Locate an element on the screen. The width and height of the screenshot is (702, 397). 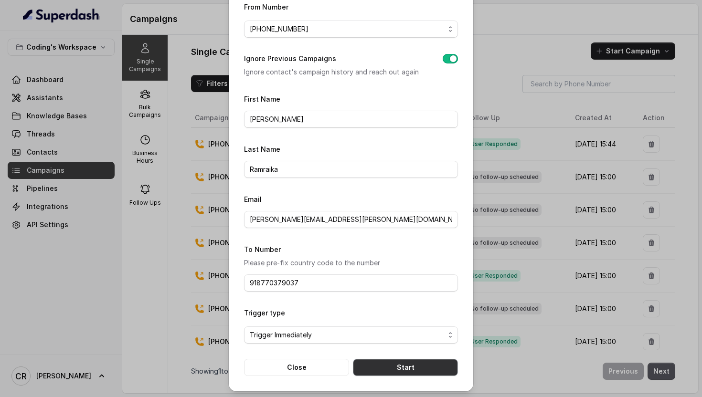
button: Trigger Immediately is located at coordinates (351, 335).